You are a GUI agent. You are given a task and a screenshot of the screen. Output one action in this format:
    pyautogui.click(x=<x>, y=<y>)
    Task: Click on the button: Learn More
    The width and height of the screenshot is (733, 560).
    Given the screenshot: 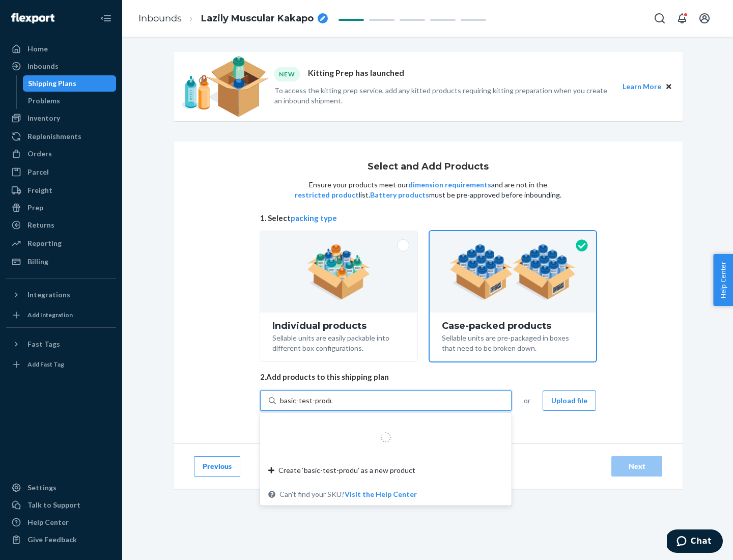 What is the action you would take?
    pyautogui.click(x=642, y=86)
    